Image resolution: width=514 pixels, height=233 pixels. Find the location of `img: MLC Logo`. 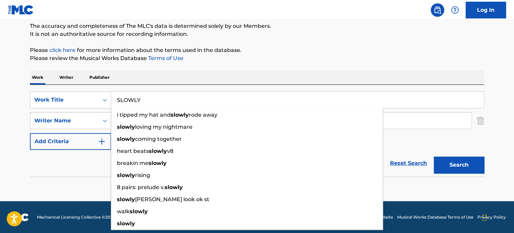

img: MLC Logo is located at coordinates (21, 10).